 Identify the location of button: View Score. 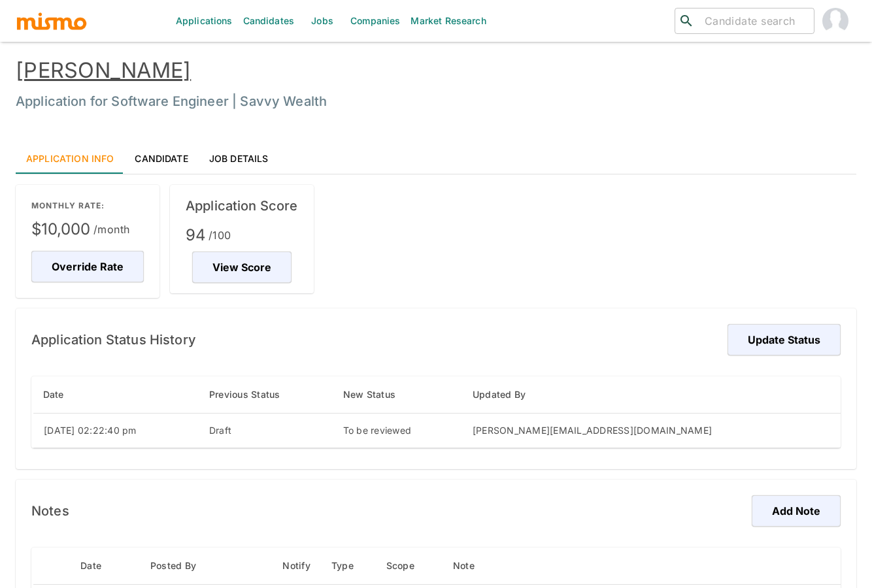
(242, 267).